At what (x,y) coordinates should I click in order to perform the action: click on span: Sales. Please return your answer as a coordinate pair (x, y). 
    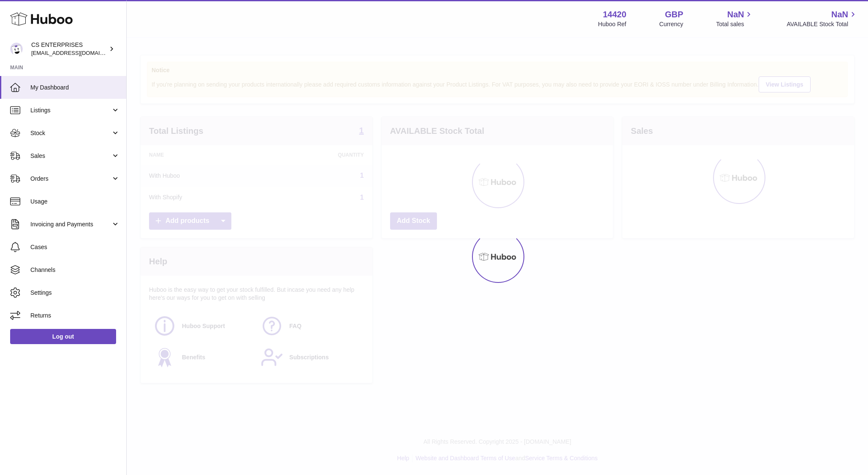
    Looking at the image, I should click on (70, 156).